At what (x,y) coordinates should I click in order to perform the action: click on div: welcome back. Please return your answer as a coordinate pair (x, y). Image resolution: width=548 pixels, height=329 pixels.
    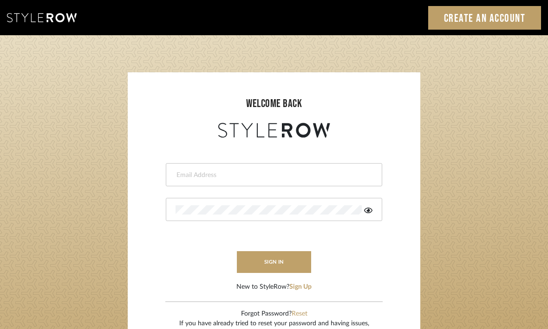
    Looking at the image, I should click on (274, 104).